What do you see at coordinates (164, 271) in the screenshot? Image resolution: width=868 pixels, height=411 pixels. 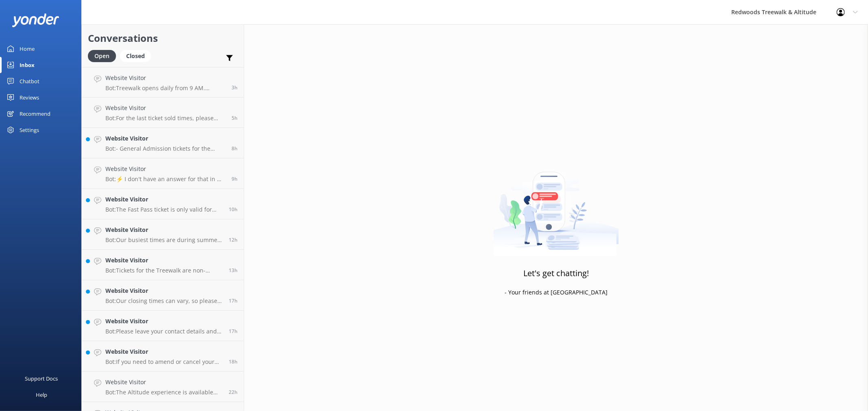 I see `p: Bot: Tickets for the Treewalk are non-refundable and non-transferable. However, for Altitude, if ...` at bounding box center [164, 271].